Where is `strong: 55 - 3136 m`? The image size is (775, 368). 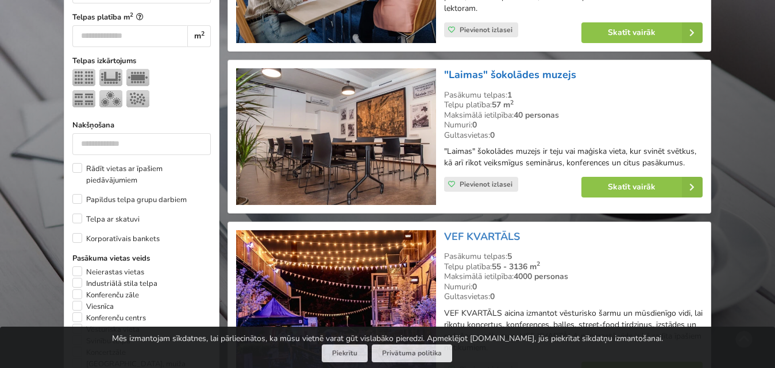
strong: 55 - 3136 m is located at coordinates (516, 267).